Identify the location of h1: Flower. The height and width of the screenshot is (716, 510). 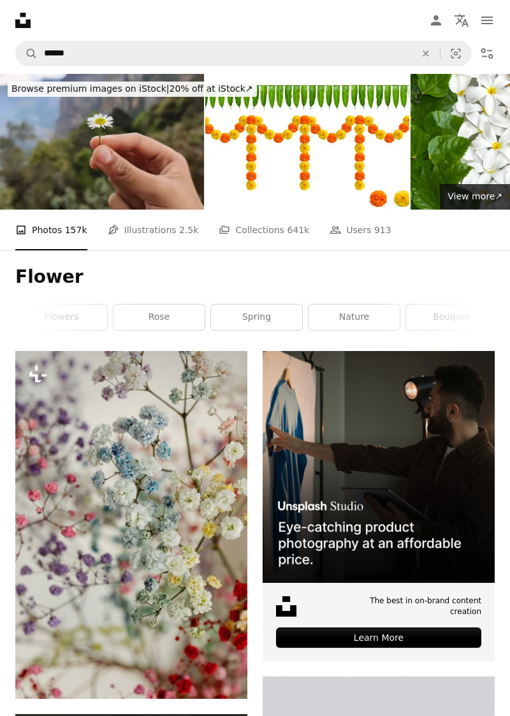
(255, 277).